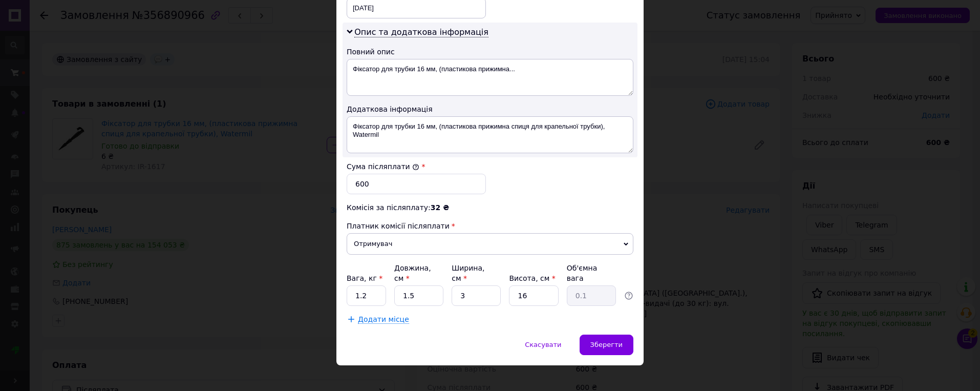 This screenshot has height=391, width=980. I want to click on span: Скасувати, so click(543, 345).